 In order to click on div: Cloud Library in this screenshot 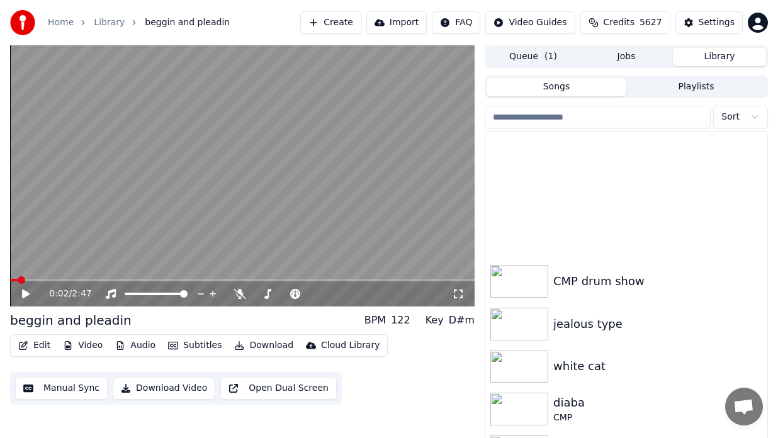, I will do `click(350, 345)`.